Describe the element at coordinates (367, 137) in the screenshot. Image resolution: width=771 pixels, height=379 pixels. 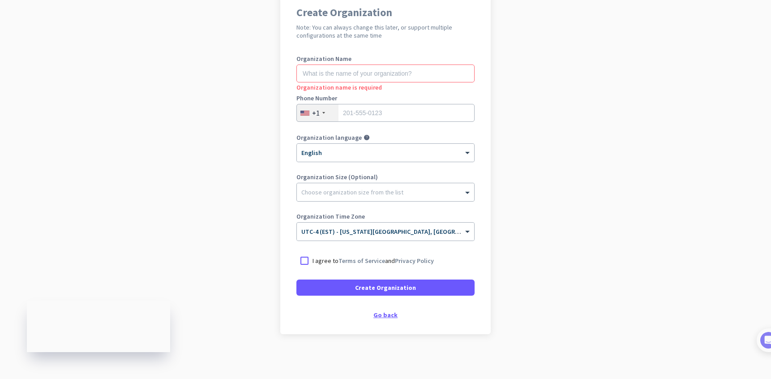
I see `i: help` at that location.